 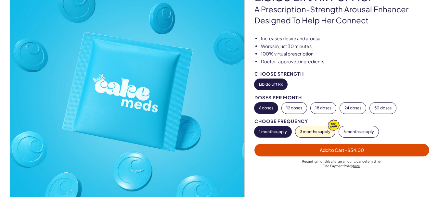 I want to click on span: - $54.00, so click(x=355, y=150).